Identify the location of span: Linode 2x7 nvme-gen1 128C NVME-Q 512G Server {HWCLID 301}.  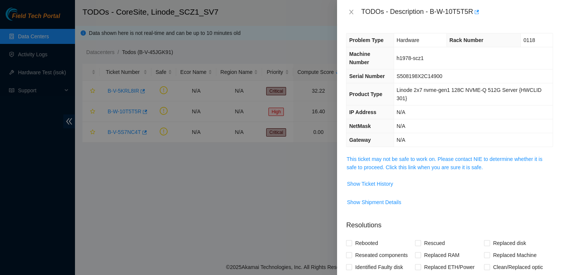
(469, 94).